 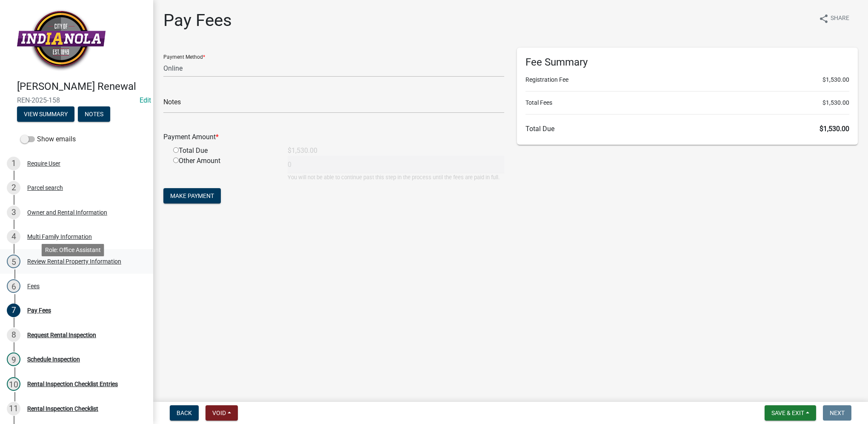 I want to click on div: 5, so click(x=13, y=261).